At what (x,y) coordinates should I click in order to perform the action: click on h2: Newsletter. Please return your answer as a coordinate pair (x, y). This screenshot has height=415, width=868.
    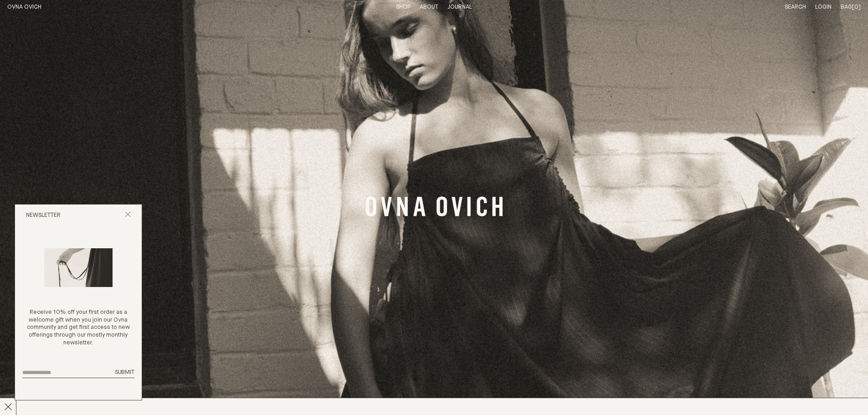
    Looking at the image, I should click on (43, 216).